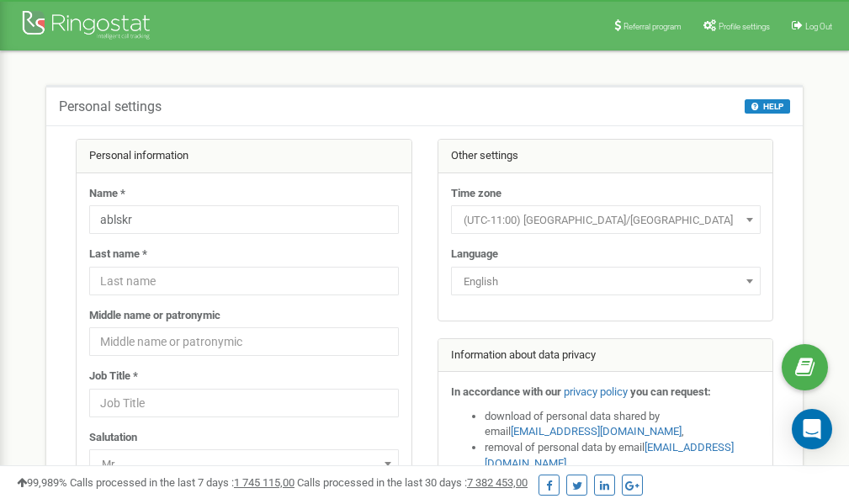 Image resolution: width=849 pixels, height=504 pixels. Describe the element at coordinates (113, 437) in the screenshot. I see `label: Salutation` at that location.